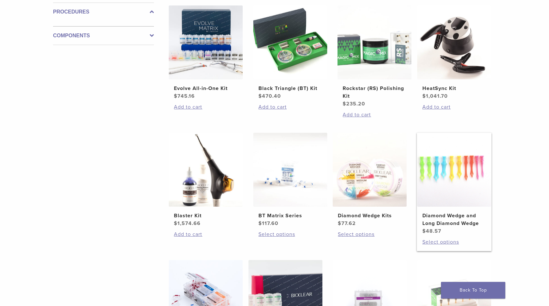 Image resolution: width=549 pixels, height=306 pixels. Describe the element at coordinates (206, 107) in the screenshot. I see `a: Add to cart: “Evolve All-in-One Kit”` at that location.